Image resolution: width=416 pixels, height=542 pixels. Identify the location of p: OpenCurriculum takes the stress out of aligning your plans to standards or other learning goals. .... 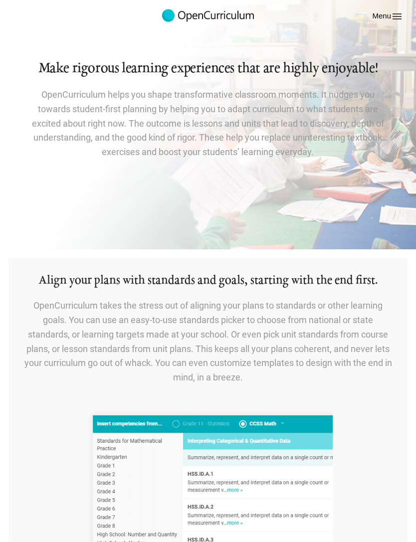
(208, 341).